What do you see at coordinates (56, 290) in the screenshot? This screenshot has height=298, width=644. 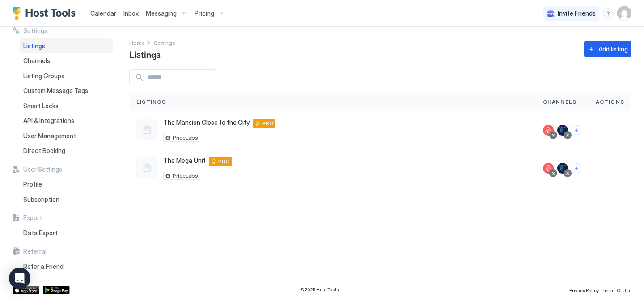 I see `a: Google Play Store` at bounding box center [56, 290].